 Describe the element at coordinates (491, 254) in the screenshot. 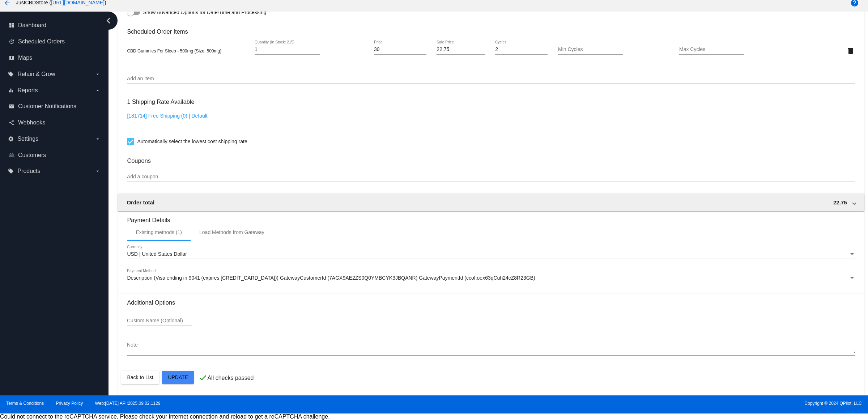

I see `mat-select: Currency` at that location.